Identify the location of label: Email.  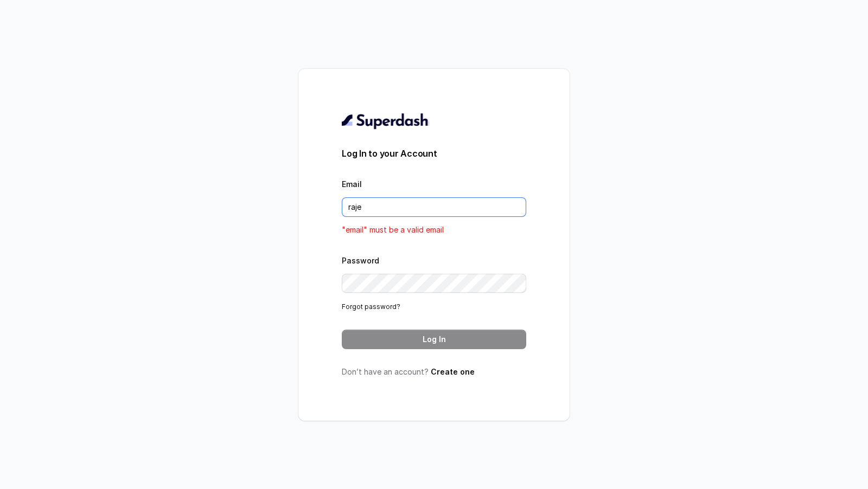
(352, 184).